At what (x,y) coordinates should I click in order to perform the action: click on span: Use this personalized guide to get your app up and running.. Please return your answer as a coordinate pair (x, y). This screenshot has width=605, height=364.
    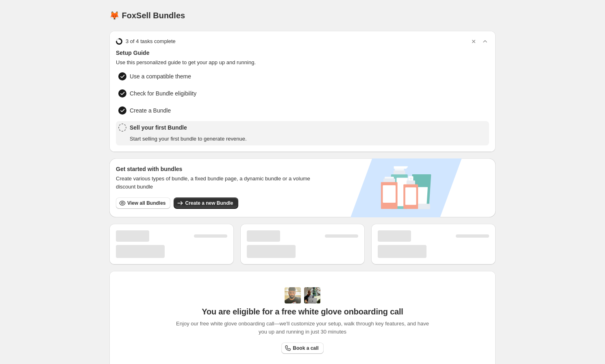
    Looking at the image, I should click on (302, 63).